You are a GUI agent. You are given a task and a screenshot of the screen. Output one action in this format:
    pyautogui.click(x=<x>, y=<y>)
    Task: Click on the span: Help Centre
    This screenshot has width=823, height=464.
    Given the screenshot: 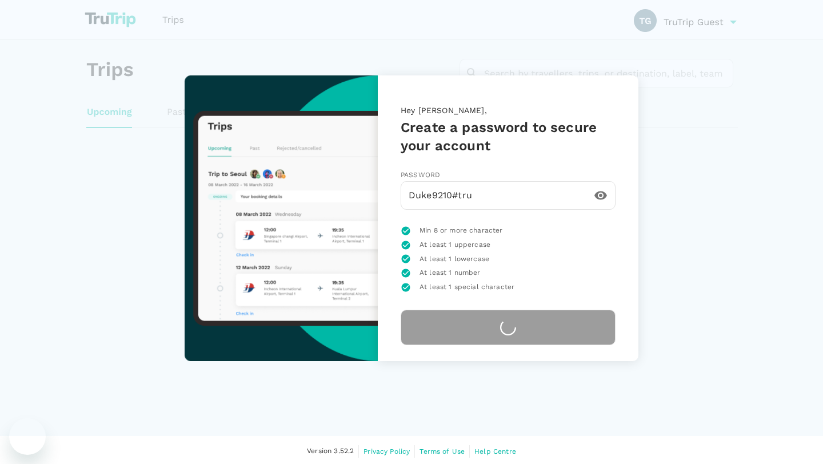 What is the action you would take?
    pyautogui.click(x=495, y=451)
    